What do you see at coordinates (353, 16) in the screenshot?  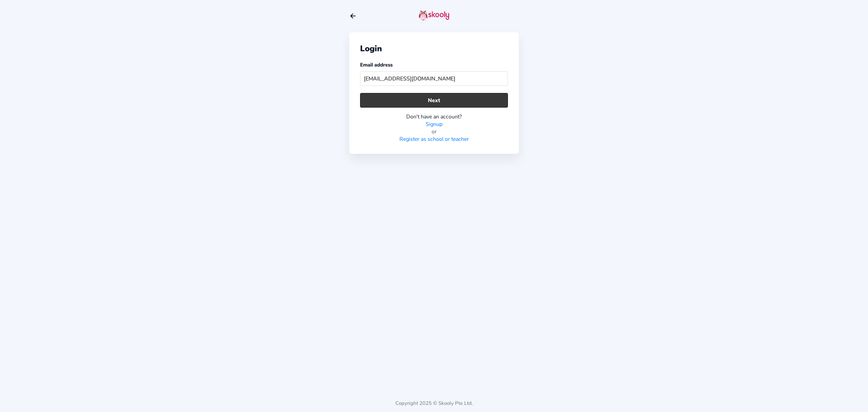 I see `button: arrow back outline` at bounding box center [353, 16].